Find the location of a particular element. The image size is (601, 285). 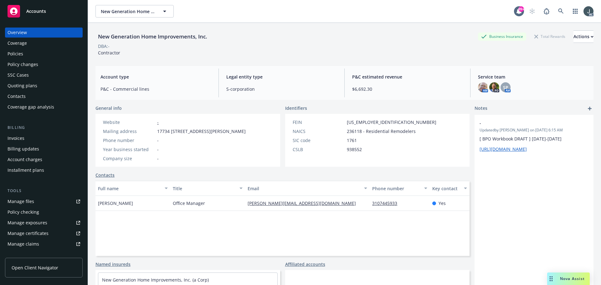

span: 1761 is located at coordinates (352, 140).